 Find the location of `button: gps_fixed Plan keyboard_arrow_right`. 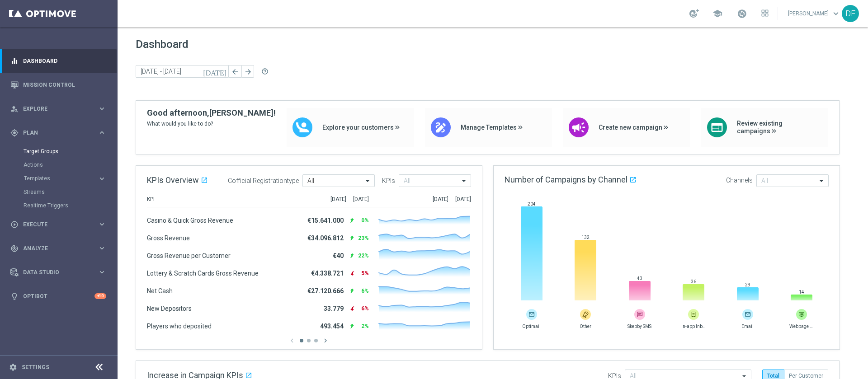

button: gps_fixed Plan keyboard_arrow_right is located at coordinates (59, 133).